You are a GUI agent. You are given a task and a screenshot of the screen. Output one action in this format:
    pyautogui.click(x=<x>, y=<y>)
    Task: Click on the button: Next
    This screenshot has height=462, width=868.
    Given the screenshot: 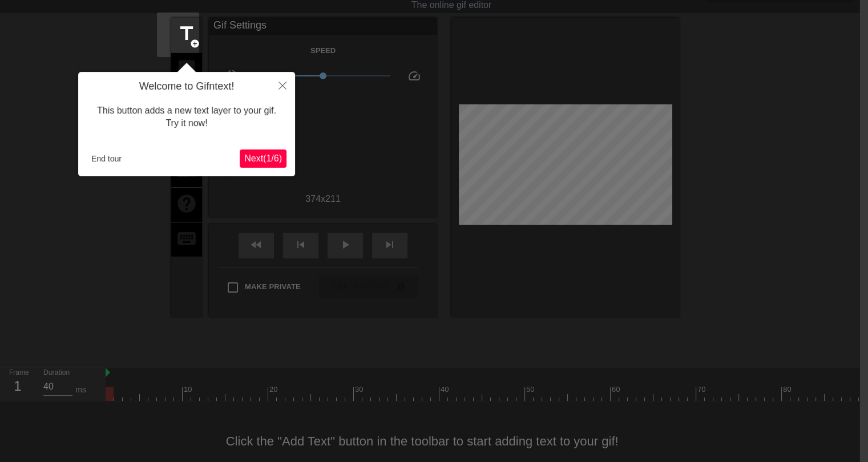 What is the action you would take?
    pyautogui.click(x=263, y=159)
    